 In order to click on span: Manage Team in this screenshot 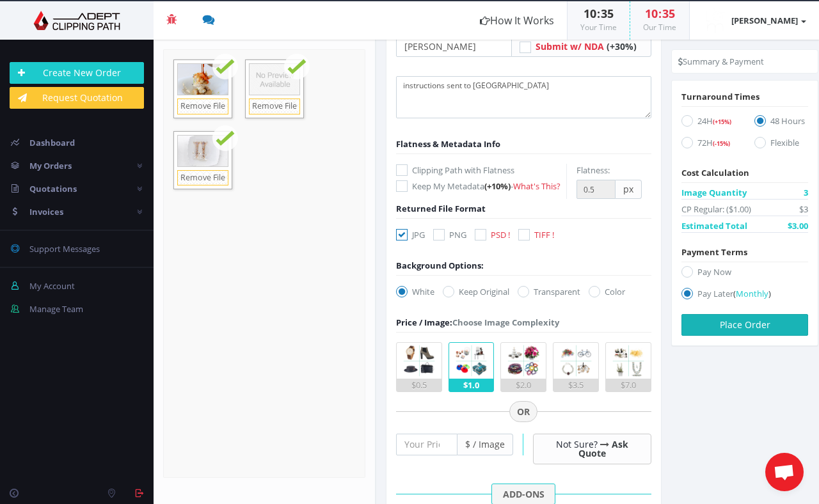, I will do `click(57, 309)`.